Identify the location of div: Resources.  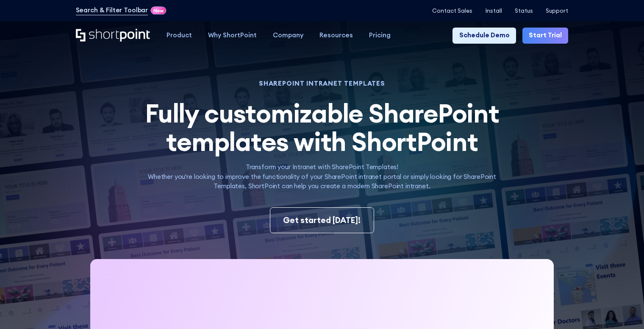
(336, 35).